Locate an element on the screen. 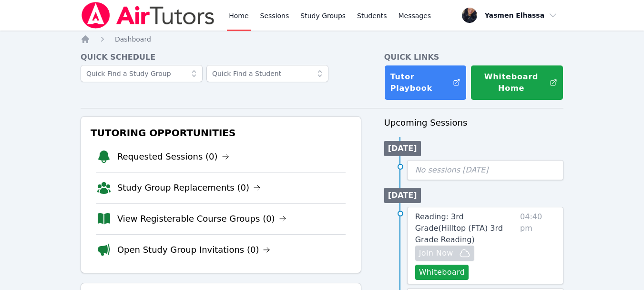 The height and width of the screenshot is (290, 644). a: Reading: 3rd Grade(Hilltop (FTA) 3rd Grade Reading) is located at coordinates (466, 228).